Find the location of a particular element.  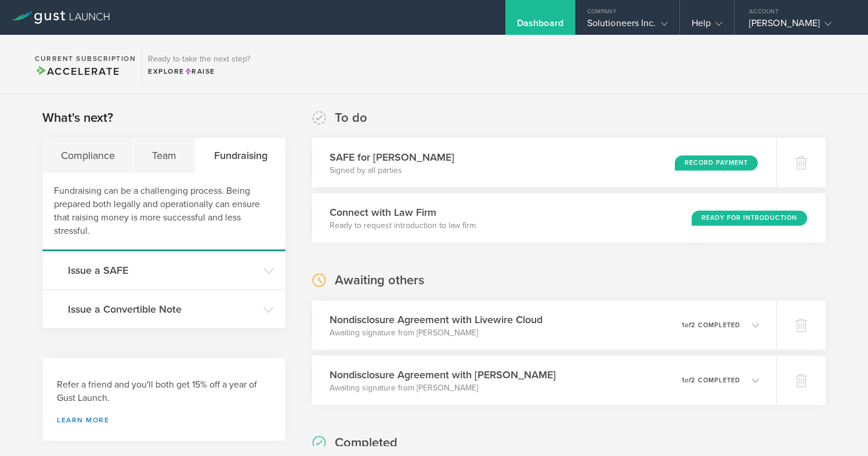

div: Connect with Law FirmReady to request introduction to law firmReady for Introduction is located at coordinates (569, 217).